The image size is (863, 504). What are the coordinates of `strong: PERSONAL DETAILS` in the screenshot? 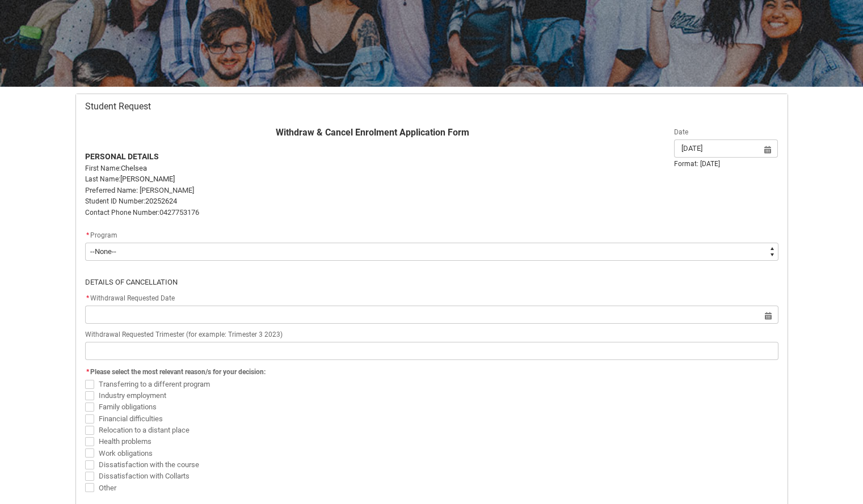 It's located at (122, 157).